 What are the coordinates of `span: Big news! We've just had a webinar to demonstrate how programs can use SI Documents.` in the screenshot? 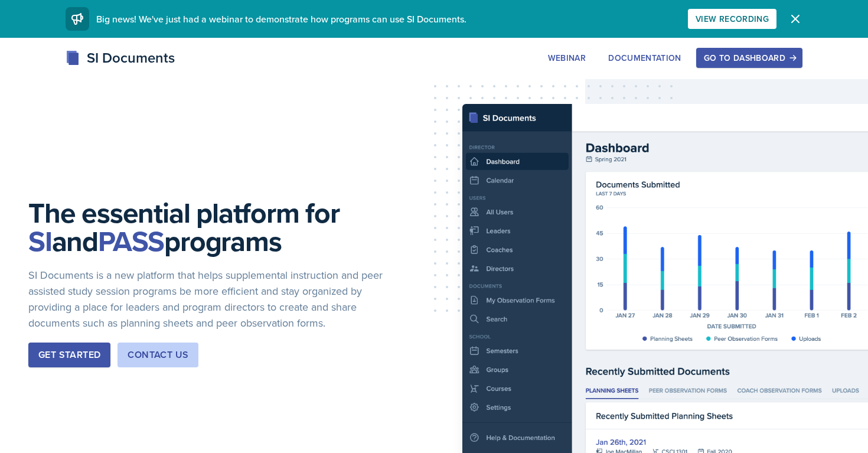 It's located at (281, 19).